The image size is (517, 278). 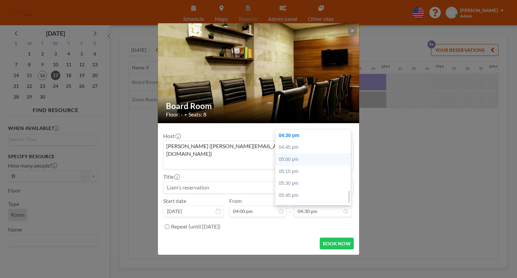 I want to click on button: BOOK NOW, so click(x=337, y=243).